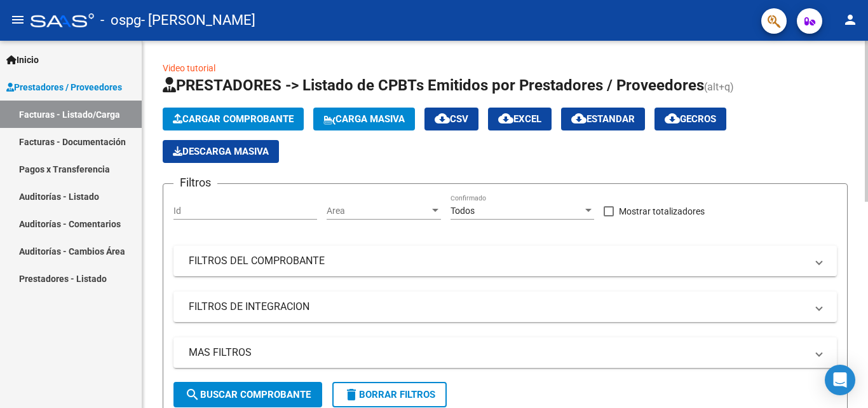 This screenshot has width=868, height=408. Describe the element at coordinates (719, 86) in the screenshot. I see `span: (alt+q)` at that location.